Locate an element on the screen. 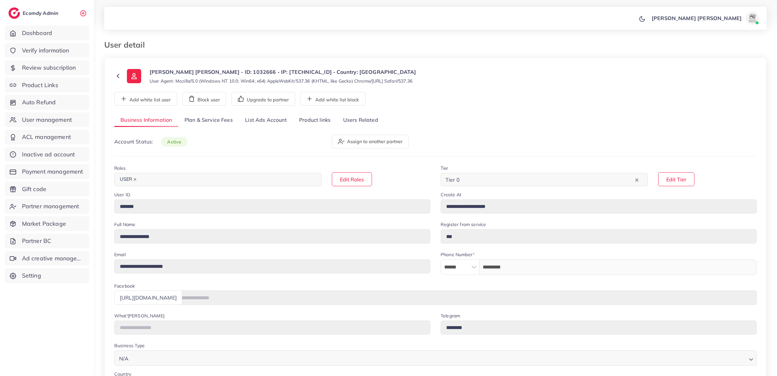 The image size is (777, 376). button: Edit Roles is located at coordinates (352, 179).